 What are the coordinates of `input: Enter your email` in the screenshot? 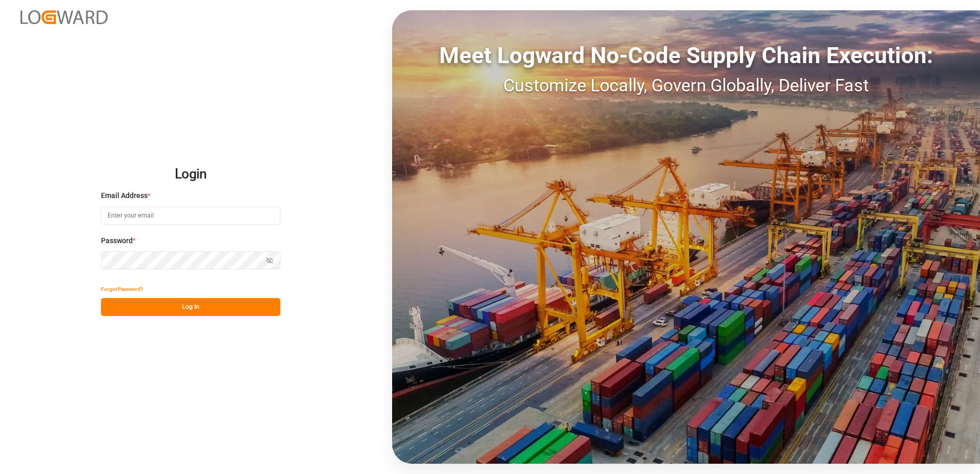 It's located at (191, 215).